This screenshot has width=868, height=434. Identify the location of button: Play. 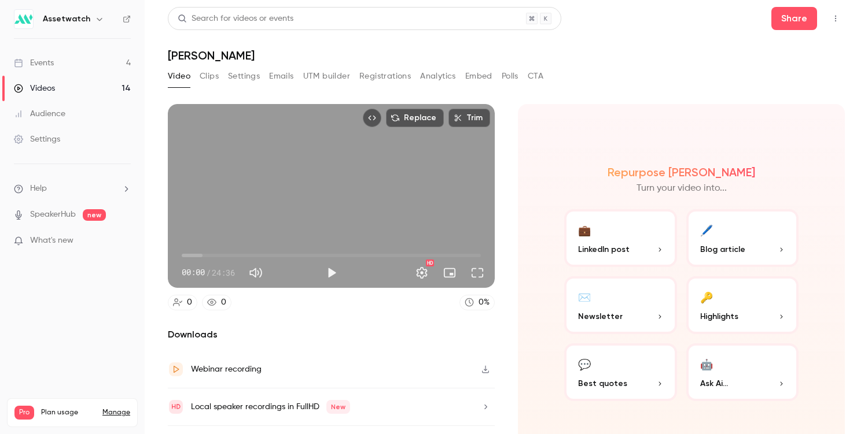
(332, 273).